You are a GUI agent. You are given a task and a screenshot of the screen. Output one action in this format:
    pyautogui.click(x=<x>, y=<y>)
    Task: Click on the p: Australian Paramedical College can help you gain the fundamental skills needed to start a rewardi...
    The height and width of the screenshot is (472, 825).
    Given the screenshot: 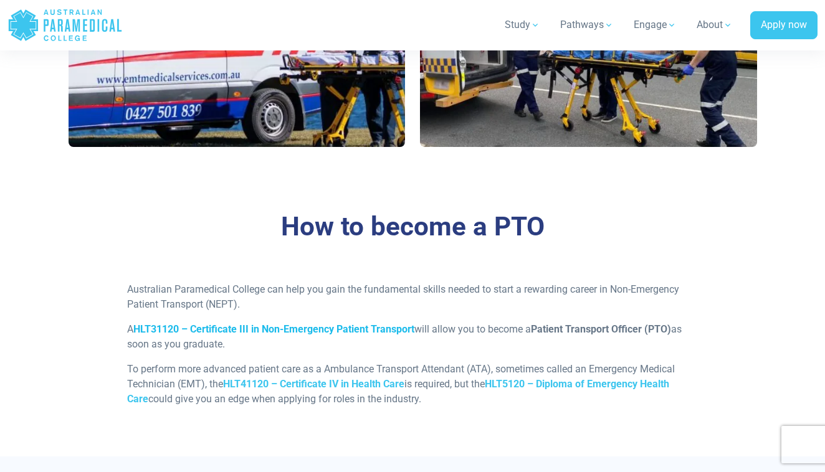 What is the action you would take?
    pyautogui.click(x=412, y=297)
    